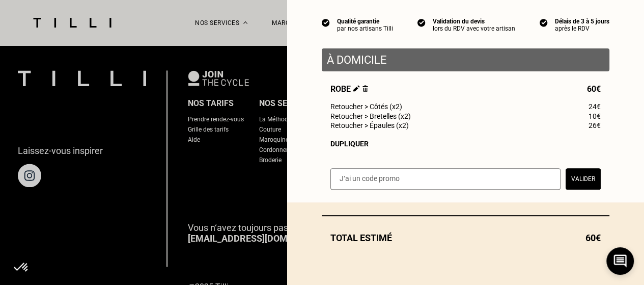 This screenshot has height=285, width=644. What do you see at coordinates (474, 28) in the screenshot?
I see `div: lors du RDV avec votre artisan` at bounding box center [474, 28].